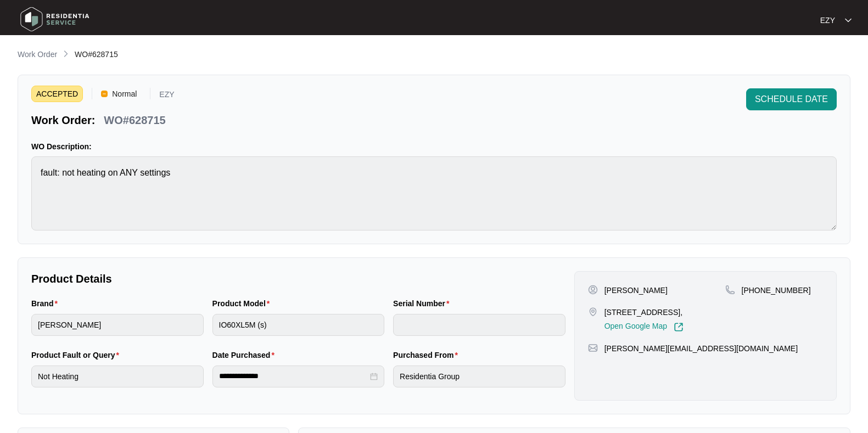  What do you see at coordinates (792, 100) in the screenshot?
I see `span: SCHEDULE DATE` at bounding box center [792, 100].